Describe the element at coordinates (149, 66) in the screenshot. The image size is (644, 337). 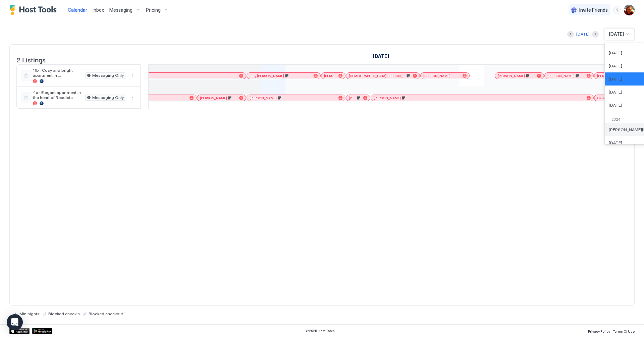
I see `a: October 1, 2025` at that location.